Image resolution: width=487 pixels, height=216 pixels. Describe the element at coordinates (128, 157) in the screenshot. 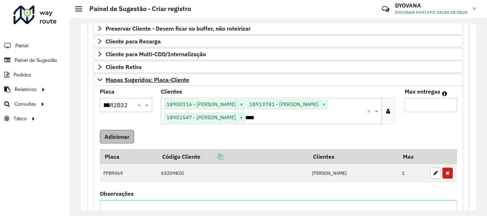

I see `th: Placa` at that location.